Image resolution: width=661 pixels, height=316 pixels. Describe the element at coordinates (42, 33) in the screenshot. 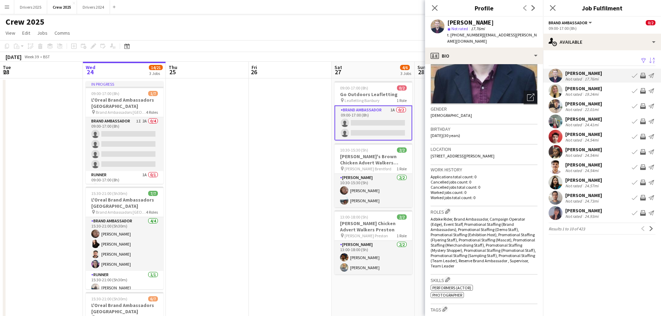

I see `span: Jobs` at that location.